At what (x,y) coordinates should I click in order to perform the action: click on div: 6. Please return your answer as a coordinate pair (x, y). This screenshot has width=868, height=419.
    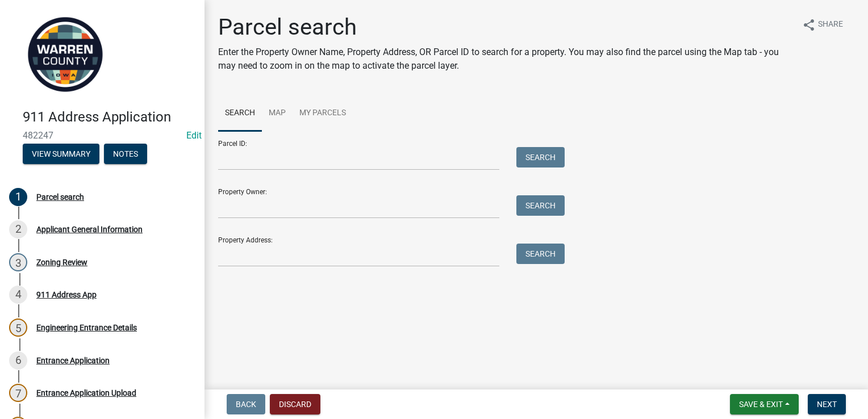
    Looking at the image, I should click on (18, 360).